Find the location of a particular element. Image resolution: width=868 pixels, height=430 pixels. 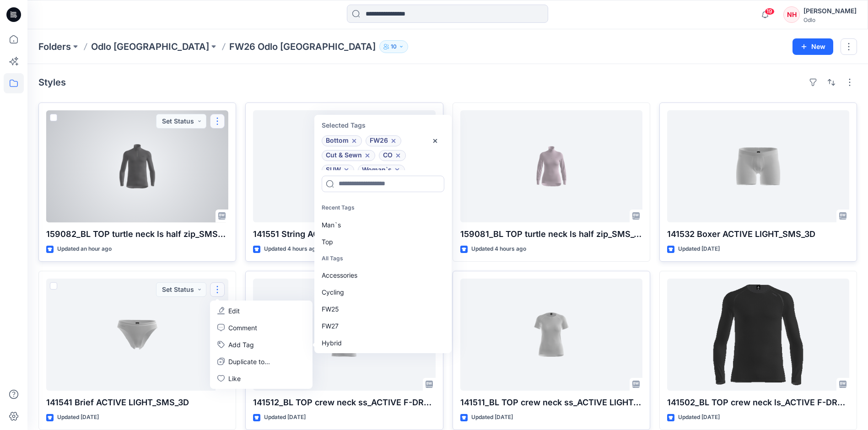

div: Accessories is located at coordinates (382, 275).